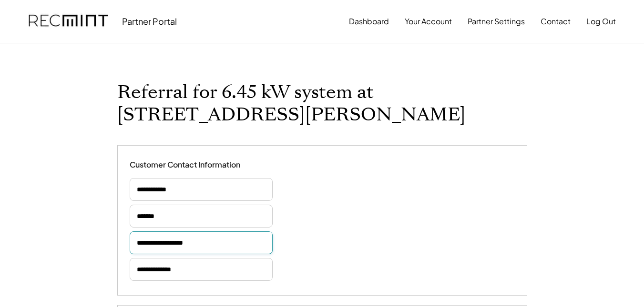  Describe the element at coordinates (369, 21) in the screenshot. I see `button: Dashboard` at that location.